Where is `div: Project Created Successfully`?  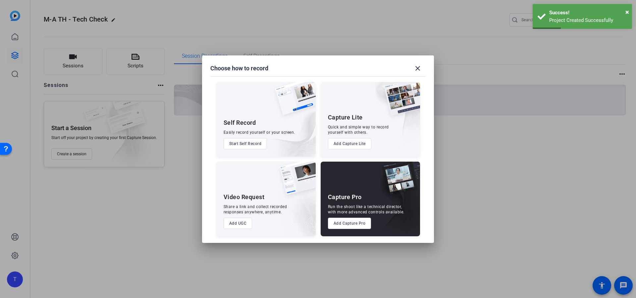 div: Project Created Successfully is located at coordinates (588, 20).